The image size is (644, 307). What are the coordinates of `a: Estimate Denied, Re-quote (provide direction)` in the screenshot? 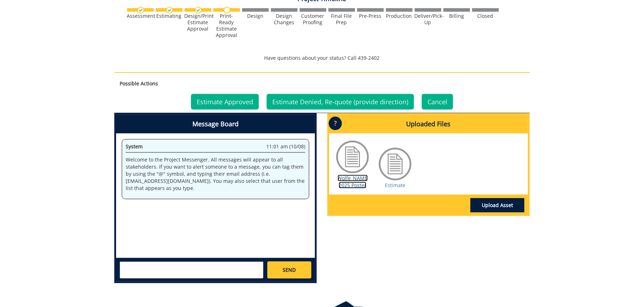 It's located at (340, 102).